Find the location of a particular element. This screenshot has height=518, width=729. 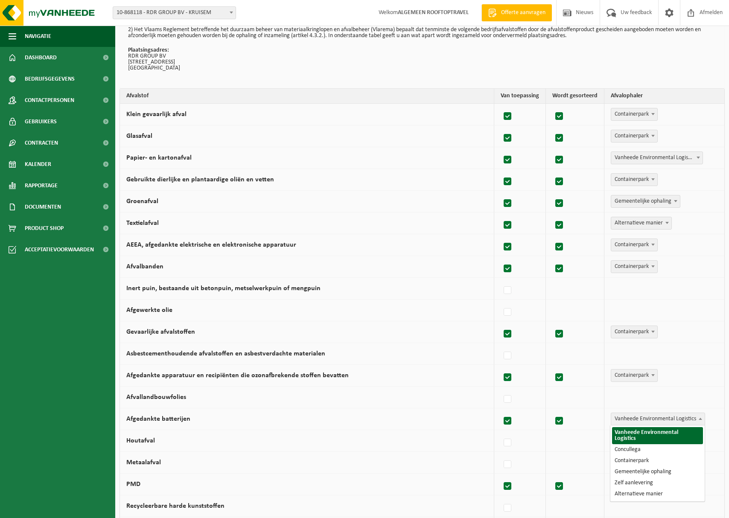

label: Afgedankte apparatuur en recipiënten die ozonafbrekende stoffen bevatten is located at coordinates (237, 376).